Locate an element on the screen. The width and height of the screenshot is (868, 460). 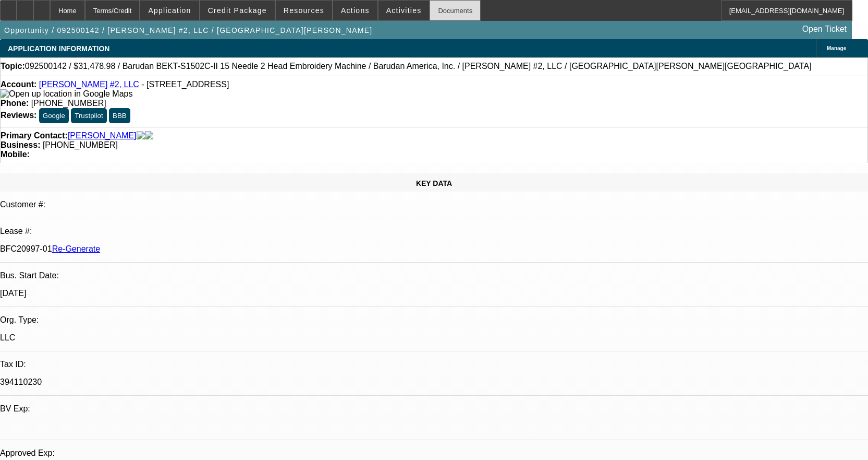
button: Resources is located at coordinates (304, 11).